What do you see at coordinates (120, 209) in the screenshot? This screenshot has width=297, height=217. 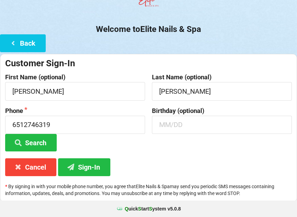 I see `img: favicon.ico` at bounding box center [120, 209].